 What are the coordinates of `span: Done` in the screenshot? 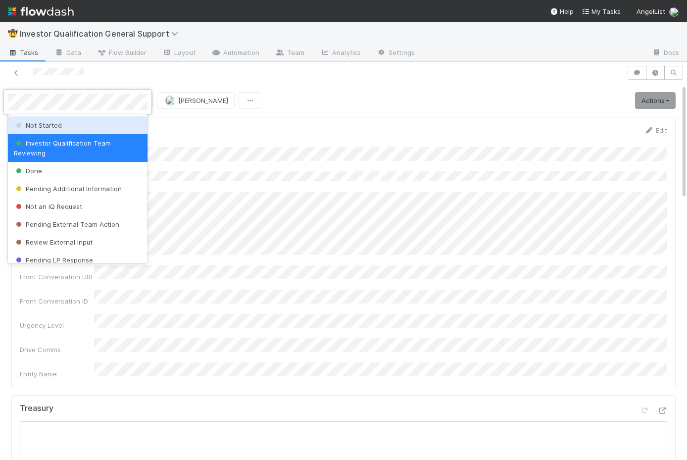 It's located at (28, 171).